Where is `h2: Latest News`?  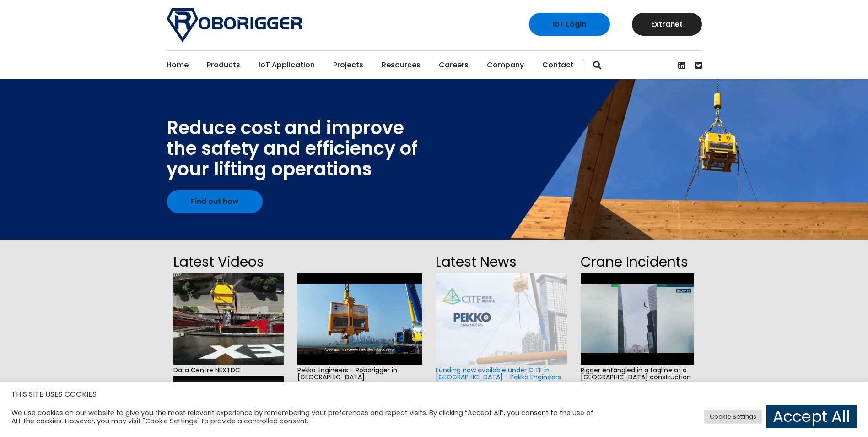 h2: Latest News is located at coordinates (501, 262).